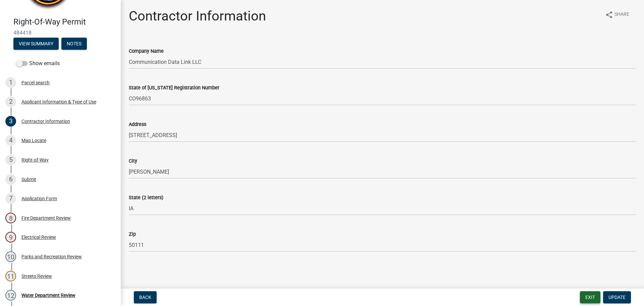 This screenshot has width=644, height=306. What do you see at coordinates (39, 198) in the screenshot?
I see `div: Application Form` at bounding box center [39, 198].